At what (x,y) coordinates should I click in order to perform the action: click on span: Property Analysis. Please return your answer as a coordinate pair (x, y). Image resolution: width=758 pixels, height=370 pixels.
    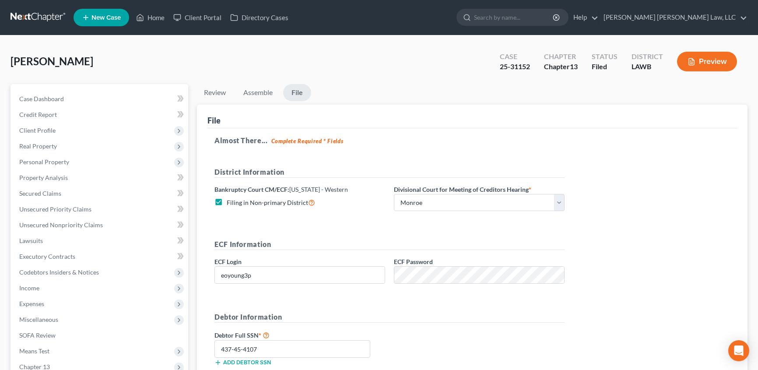
    Looking at the image, I should click on (43, 177).